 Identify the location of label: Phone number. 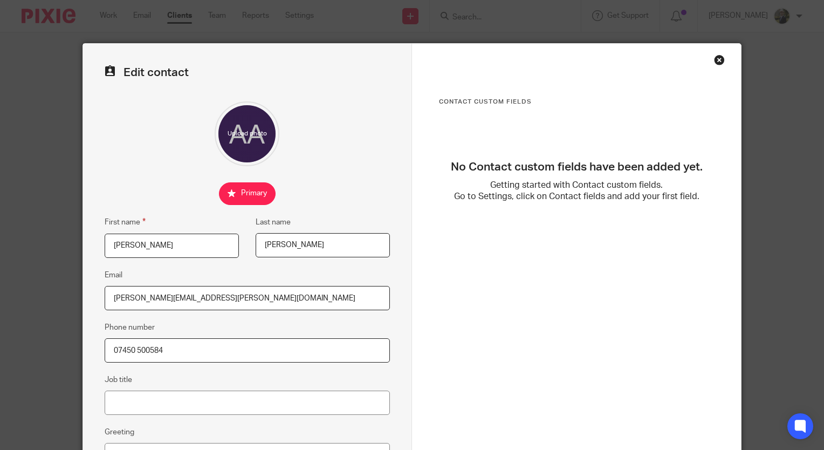
(129, 327).